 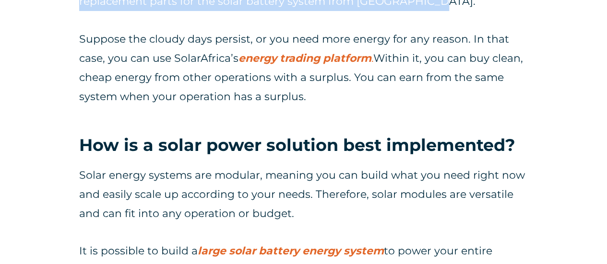 What do you see at coordinates (303, 195) in the screenshot?
I see `p: Solar energy systems are modular, meaning you can build what you need right now and easily scale ...` at bounding box center [303, 195].